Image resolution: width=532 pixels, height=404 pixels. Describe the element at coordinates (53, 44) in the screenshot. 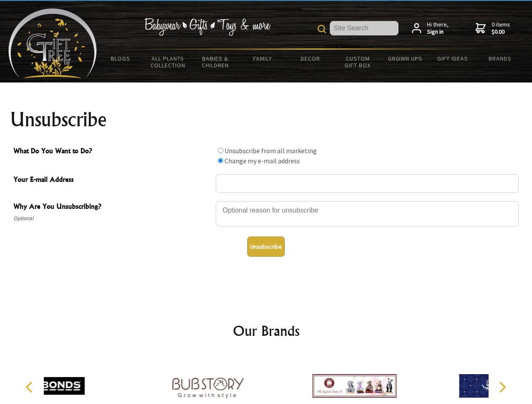

I see `img: Babyware - Gifts - Toys and more...` at that location.